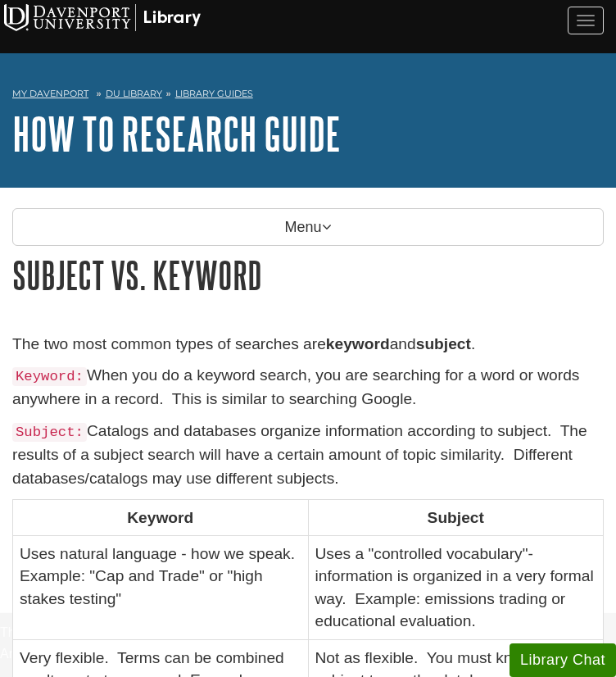 This screenshot has width=616, height=677. Describe the element at coordinates (160, 517) in the screenshot. I see `strong: Keyword` at that location.